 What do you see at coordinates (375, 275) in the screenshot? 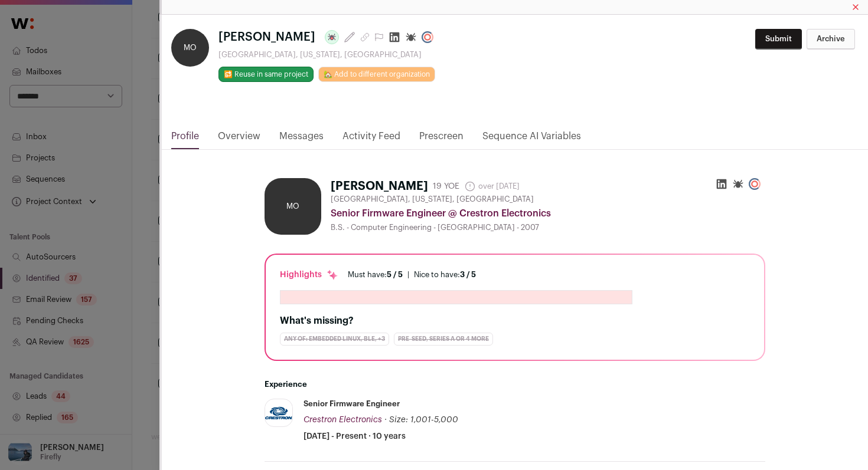
I see `div: Must have:` at bounding box center [375, 275].